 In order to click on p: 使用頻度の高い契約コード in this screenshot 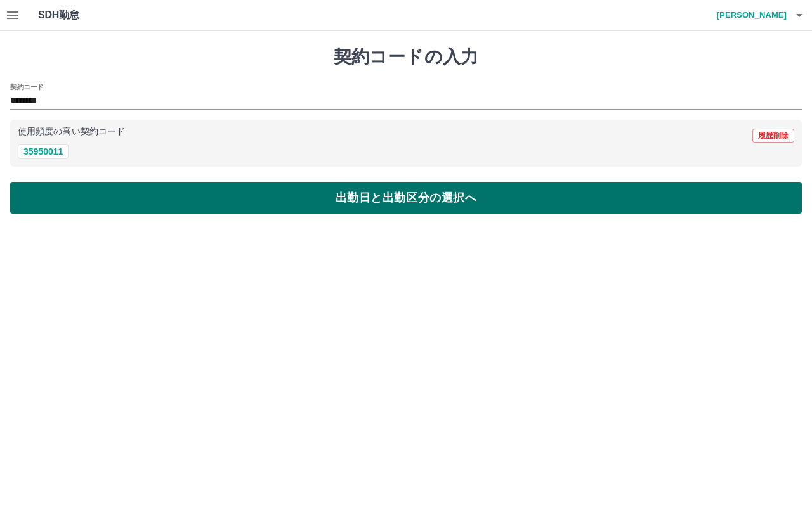, I will do `click(71, 132)`.